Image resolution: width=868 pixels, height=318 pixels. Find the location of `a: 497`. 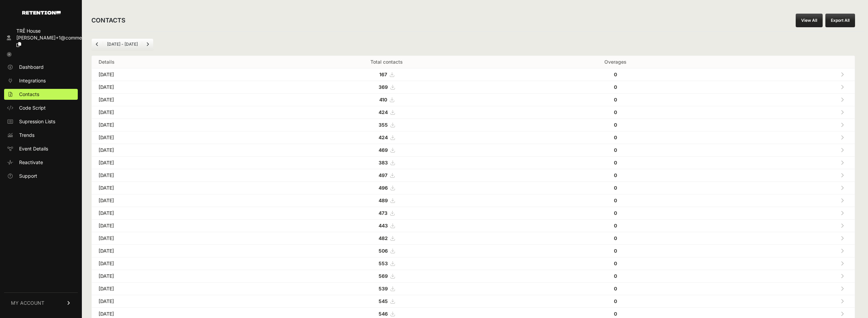

a: 497 is located at coordinates (386, 175).